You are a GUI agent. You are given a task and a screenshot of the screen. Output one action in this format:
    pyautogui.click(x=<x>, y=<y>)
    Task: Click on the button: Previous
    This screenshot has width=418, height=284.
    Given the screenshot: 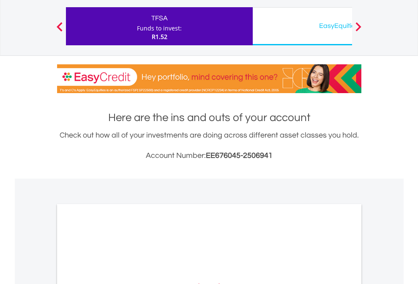 What is the action you would take?
    pyautogui.click(x=60, y=30)
    